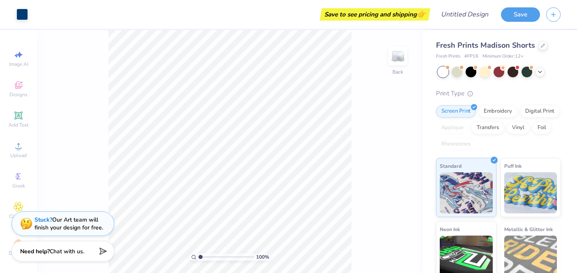  What do you see at coordinates (43, 220) in the screenshot?
I see `strong: Stuck?` at bounding box center [43, 220].